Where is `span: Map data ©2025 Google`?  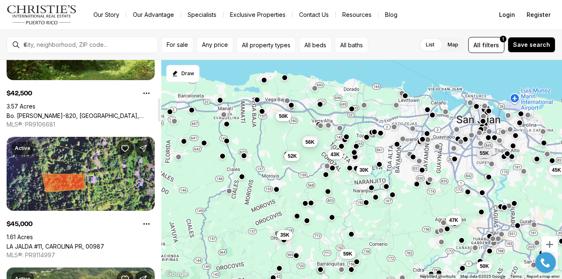 span: Map data ©2025 Google is located at coordinates (483, 277).